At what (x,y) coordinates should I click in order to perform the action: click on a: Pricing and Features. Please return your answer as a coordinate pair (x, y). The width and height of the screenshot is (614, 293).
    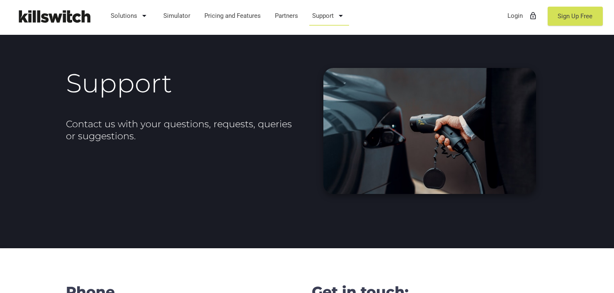
    Looking at the image, I should click on (233, 16).